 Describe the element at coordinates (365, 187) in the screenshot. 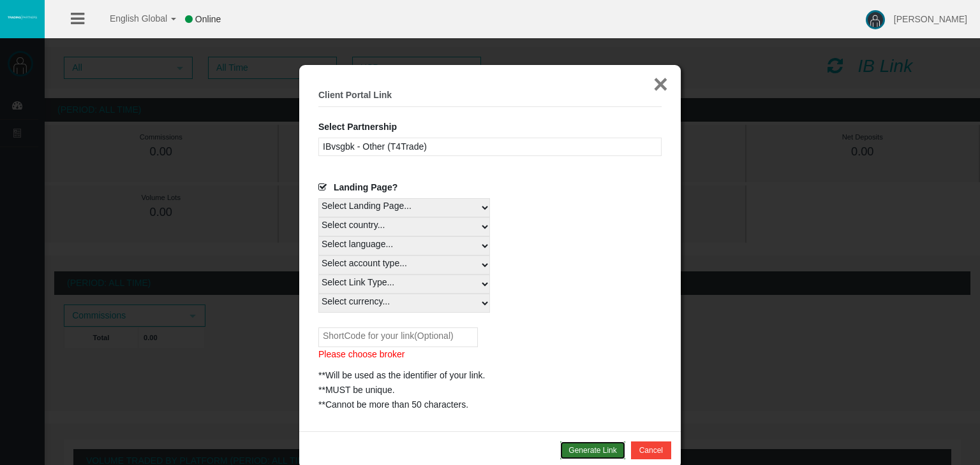

I see `span: Landing Page?` at that location.